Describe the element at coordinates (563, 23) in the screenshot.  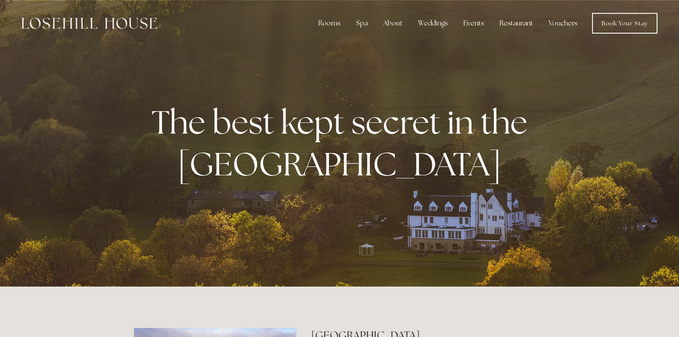
I see `a: Vouchers` at that location.